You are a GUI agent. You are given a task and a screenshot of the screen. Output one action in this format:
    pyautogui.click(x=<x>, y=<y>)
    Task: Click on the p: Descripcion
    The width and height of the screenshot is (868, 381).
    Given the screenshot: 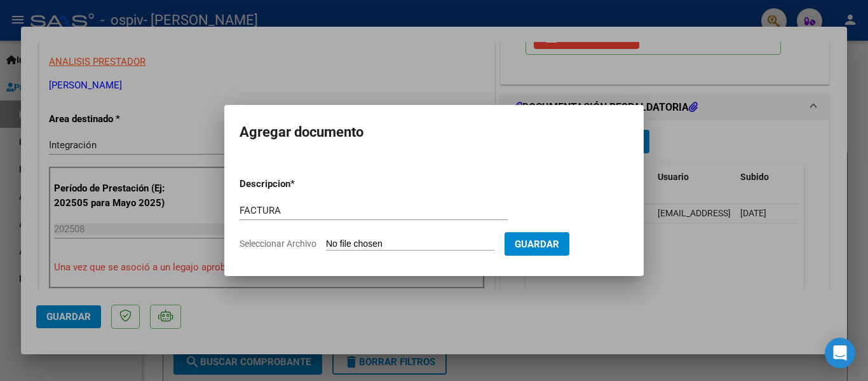 What is the action you would take?
    pyautogui.click(x=298, y=184)
    